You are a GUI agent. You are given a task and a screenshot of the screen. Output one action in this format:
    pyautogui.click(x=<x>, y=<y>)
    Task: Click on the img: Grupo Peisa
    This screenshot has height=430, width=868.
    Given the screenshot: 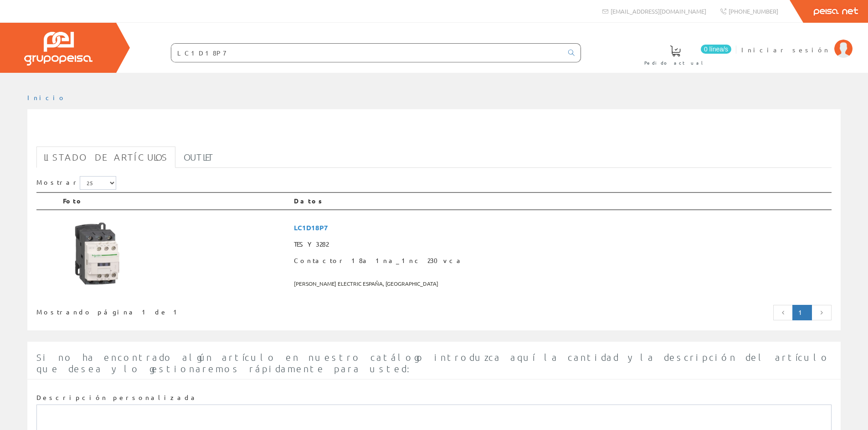 What is the action you would take?
    pyautogui.click(x=59, y=49)
    